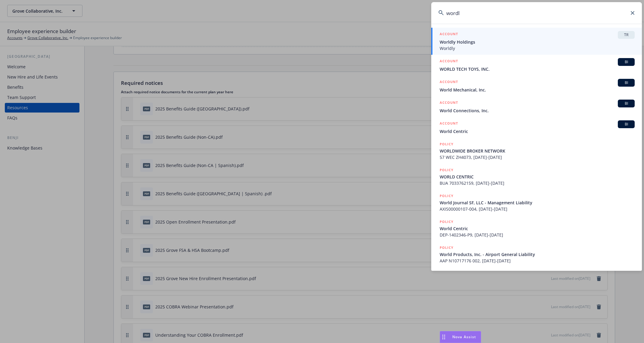  Describe the element at coordinates (464, 337) in the screenshot. I see `span: Nova Assist` at that location.